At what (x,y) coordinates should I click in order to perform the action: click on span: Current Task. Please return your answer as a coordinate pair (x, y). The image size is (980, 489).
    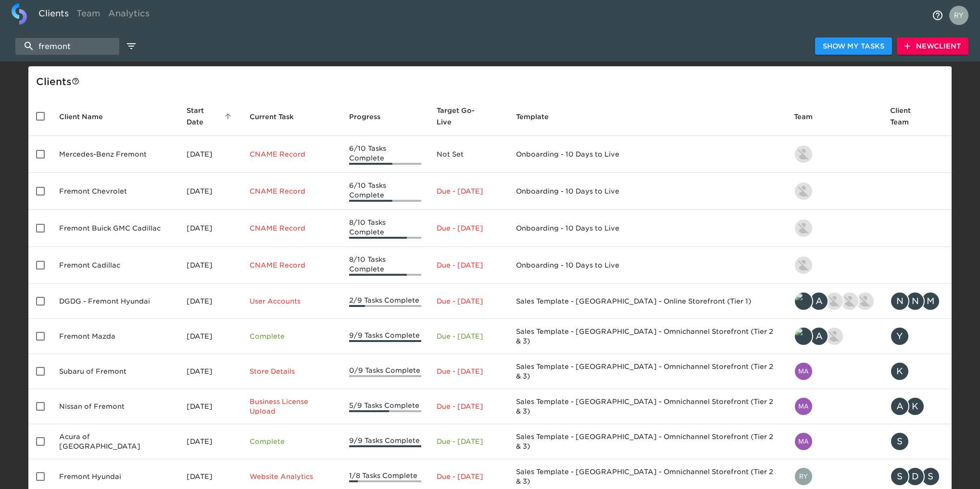
    Looking at the image, I should click on (278, 116).